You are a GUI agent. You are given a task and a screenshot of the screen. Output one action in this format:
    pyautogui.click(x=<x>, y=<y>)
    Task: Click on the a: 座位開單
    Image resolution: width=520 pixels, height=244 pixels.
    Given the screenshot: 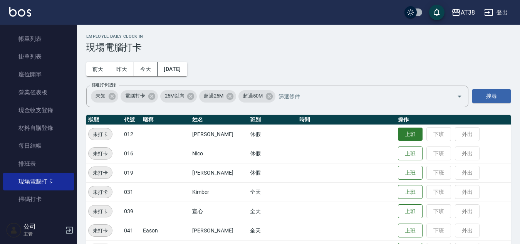 What is the action you would take?
    pyautogui.click(x=39, y=74)
    